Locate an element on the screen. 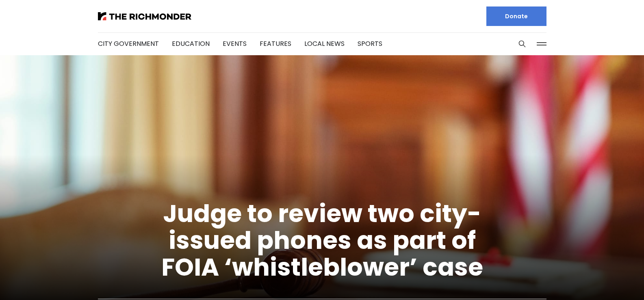  a: Education is located at coordinates (190, 44).